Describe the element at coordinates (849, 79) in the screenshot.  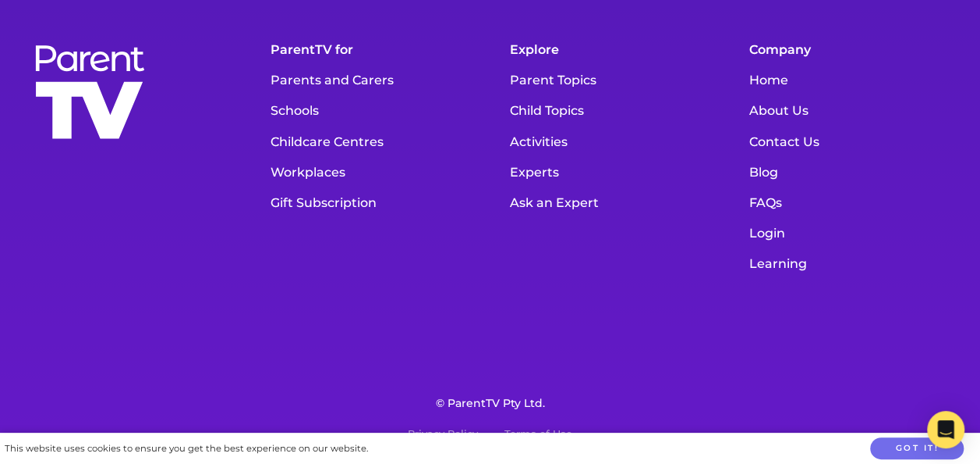
I see `a: Home` at that location.